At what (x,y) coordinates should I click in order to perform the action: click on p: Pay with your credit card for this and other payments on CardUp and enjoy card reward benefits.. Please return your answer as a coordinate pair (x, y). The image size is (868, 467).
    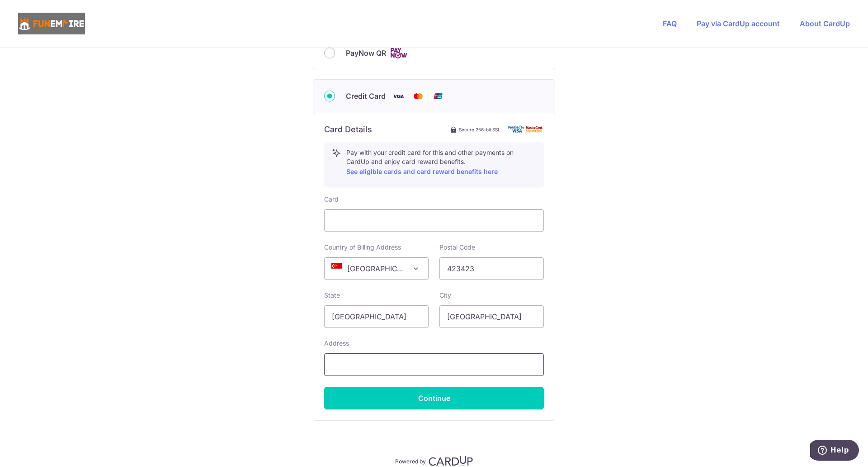
    Looking at the image, I should click on (442, 162).